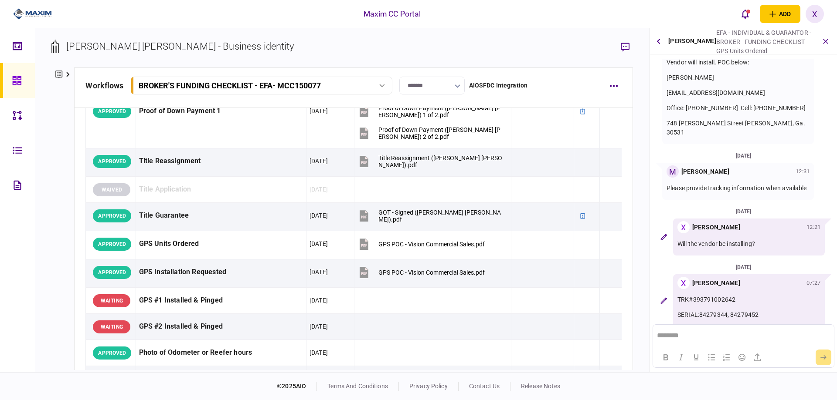 The height and width of the screenshot is (400, 837). Describe the element at coordinates (221, 161) in the screenshot. I see `div: Title Reassignment` at that location.